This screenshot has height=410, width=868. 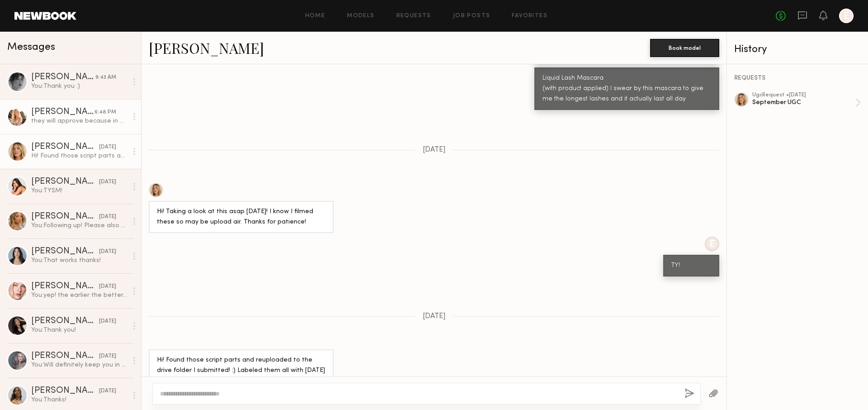 What do you see at coordinates (804, 102) in the screenshot?
I see `div: September UGC` at bounding box center [804, 102].